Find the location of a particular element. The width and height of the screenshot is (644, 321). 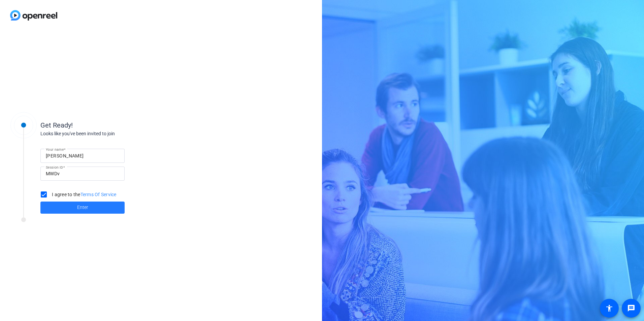

label: I agree to the is located at coordinates (84, 194).